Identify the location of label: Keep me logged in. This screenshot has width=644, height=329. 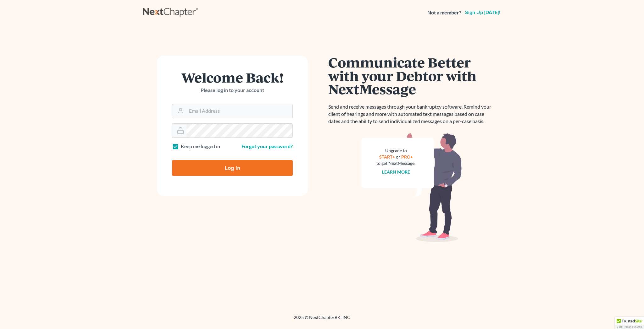
(200, 146).